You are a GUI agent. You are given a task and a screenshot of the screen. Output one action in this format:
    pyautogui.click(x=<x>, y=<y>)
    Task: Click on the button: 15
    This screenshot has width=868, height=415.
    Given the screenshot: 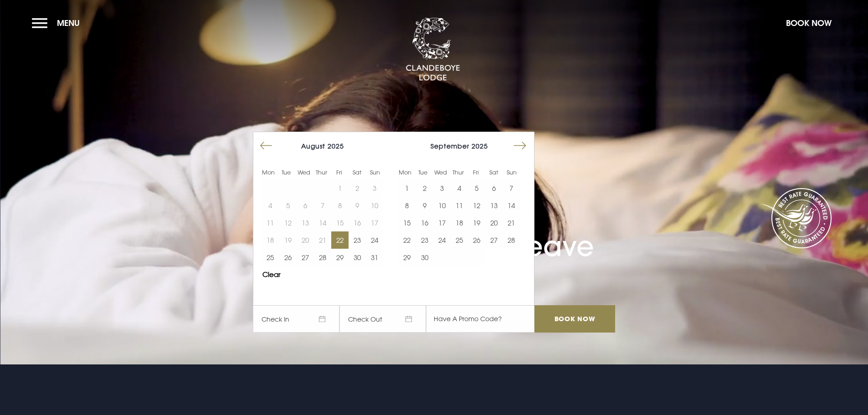 What is the action you would take?
    pyautogui.click(x=407, y=222)
    